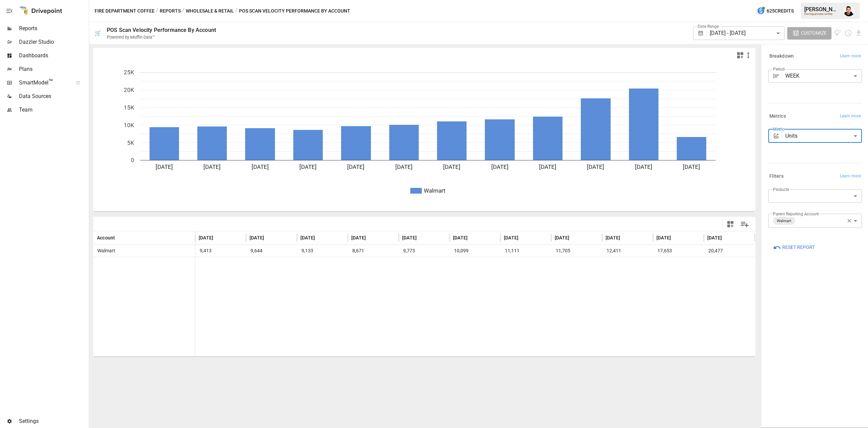 The width and height of the screenshot is (868, 428). I want to click on h6: Breakdown, so click(782, 57).